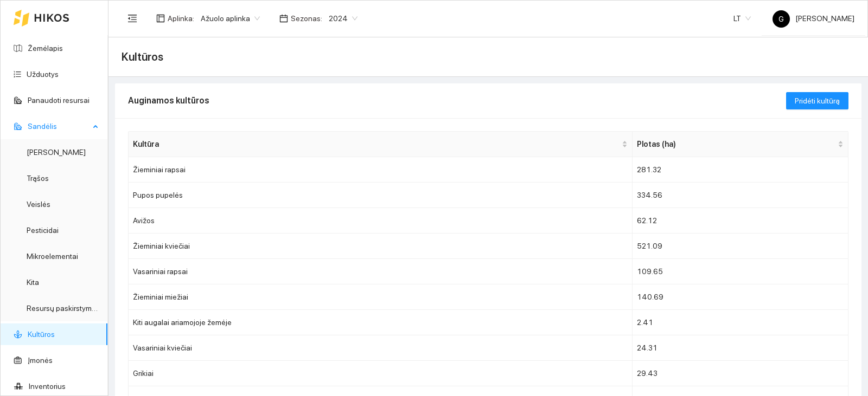 The width and height of the screenshot is (868, 396). I want to click on span: calendar, so click(284, 19).